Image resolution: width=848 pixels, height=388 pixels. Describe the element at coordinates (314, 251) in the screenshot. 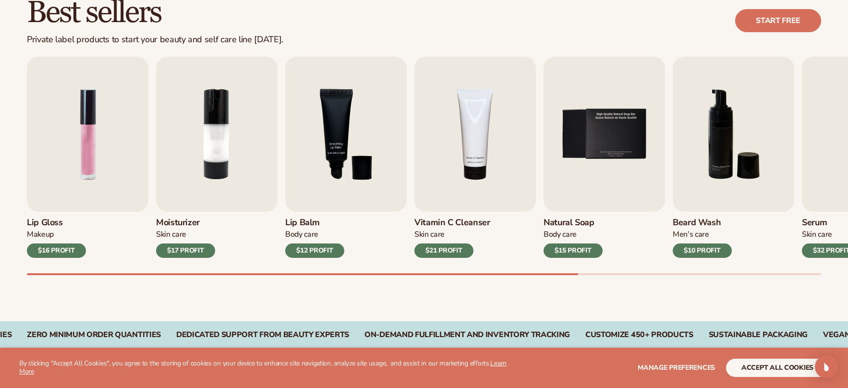

I see `div: $12 PROFIT` at that location.